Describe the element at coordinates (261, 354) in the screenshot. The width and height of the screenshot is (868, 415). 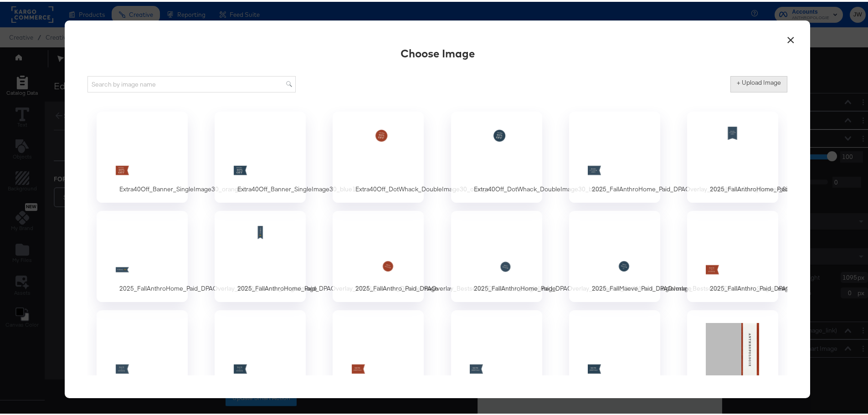
I see `div: 2025_FallMaeve_Paid_DPAOverlay_BackInStock_Banner_SingleImage` at that location.